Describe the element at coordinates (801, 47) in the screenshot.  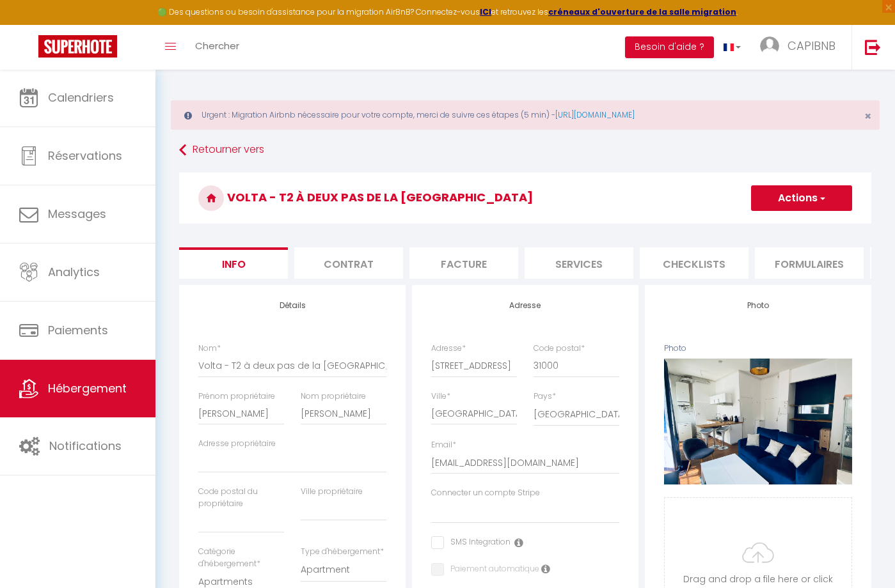
I see `a: ... CAPIBNB` at that location.